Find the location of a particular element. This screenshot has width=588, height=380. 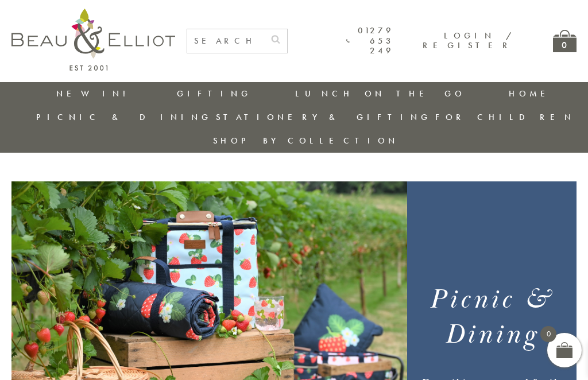

a: 0 is located at coordinates (564, 40).